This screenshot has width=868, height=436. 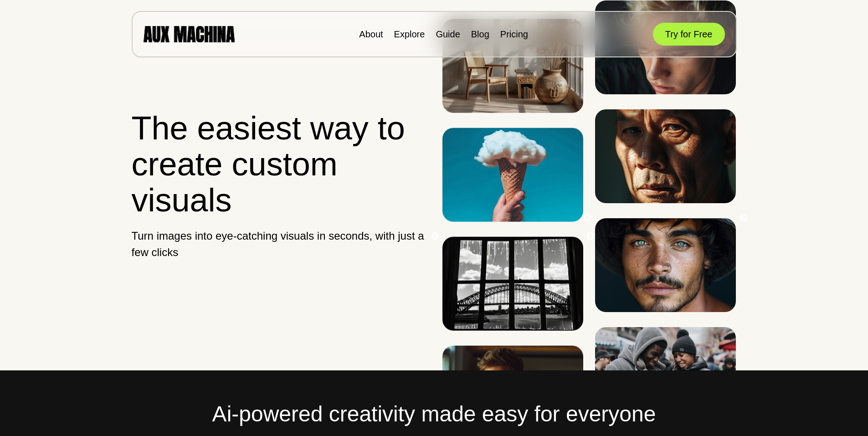 I want to click on a: Explore, so click(x=410, y=34).